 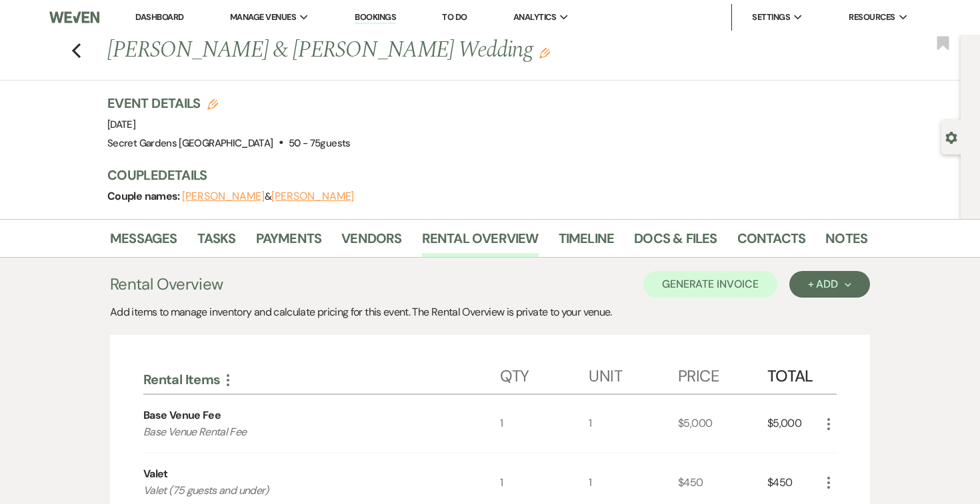 I want to click on h3: Event Details, so click(x=229, y=104).